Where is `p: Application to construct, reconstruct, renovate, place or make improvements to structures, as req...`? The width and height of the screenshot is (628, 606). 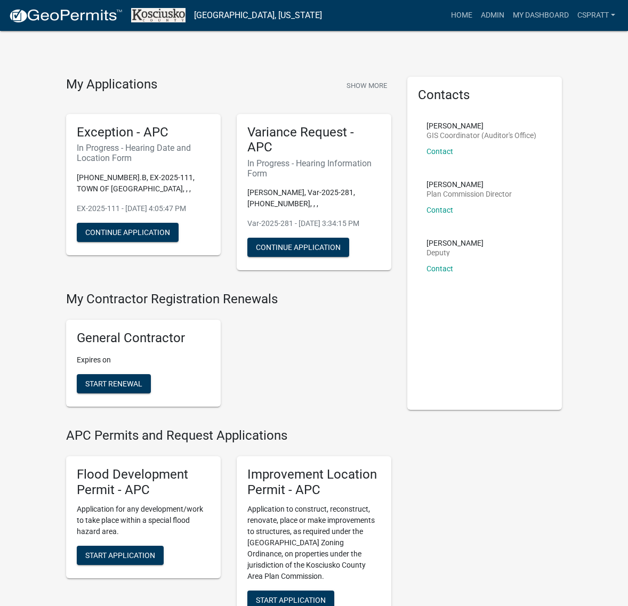 p: Application to construct, reconstruct, renovate, place or make improvements to structures, as req... is located at coordinates (314, 543).